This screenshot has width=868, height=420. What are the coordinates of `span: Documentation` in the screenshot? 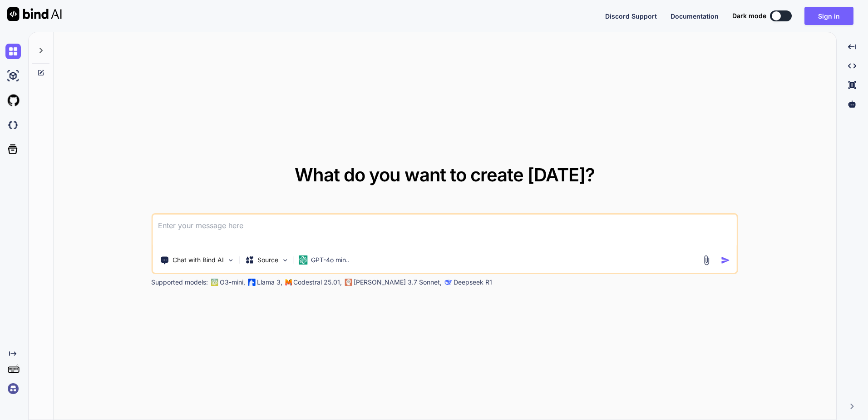 It's located at (695, 16).